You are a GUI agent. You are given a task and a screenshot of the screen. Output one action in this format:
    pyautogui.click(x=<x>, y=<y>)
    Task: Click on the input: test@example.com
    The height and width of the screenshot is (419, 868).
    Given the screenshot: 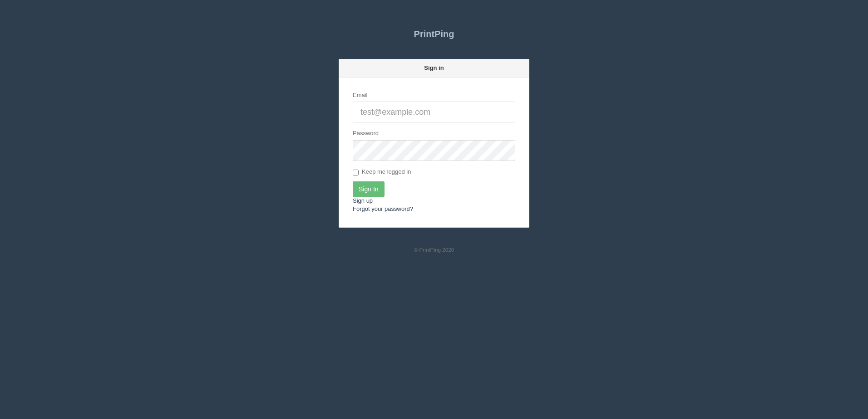 What is the action you would take?
    pyautogui.click(x=434, y=112)
    